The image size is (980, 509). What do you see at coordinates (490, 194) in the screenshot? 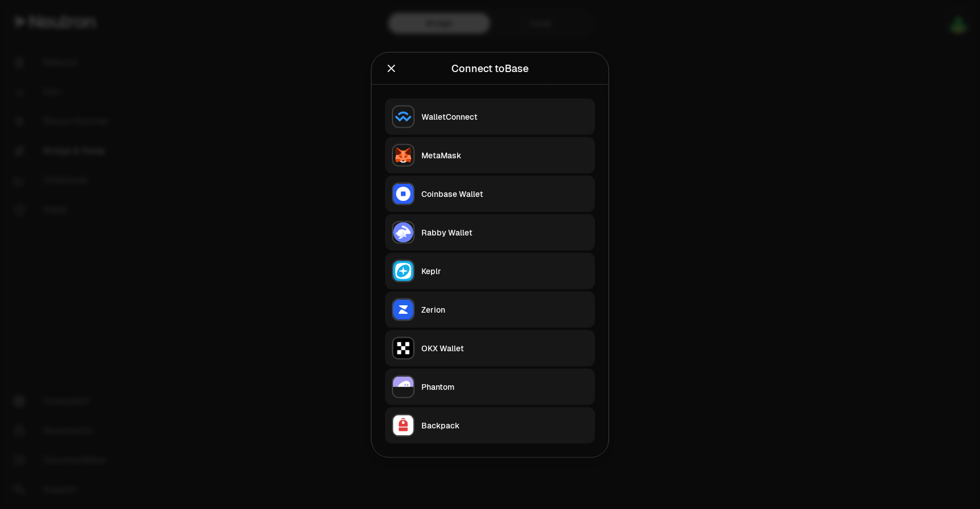
I see `button: Coinbase WalletCoinbase Wallet` at bounding box center [490, 194].